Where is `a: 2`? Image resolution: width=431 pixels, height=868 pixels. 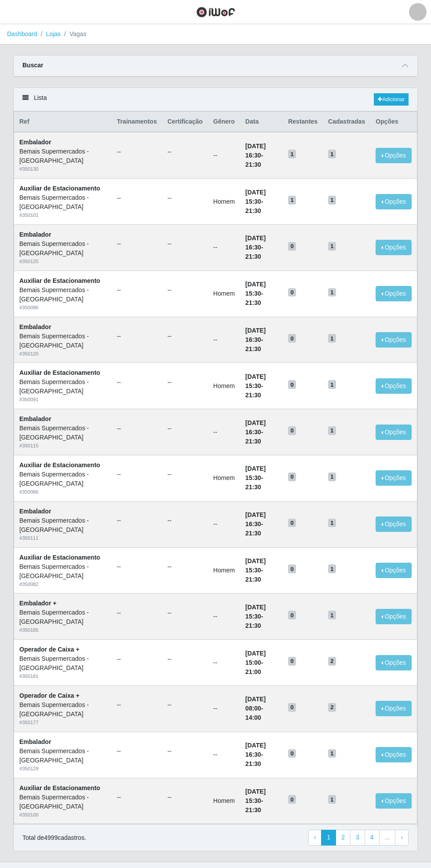 a: 2 is located at coordinates (343, 838).